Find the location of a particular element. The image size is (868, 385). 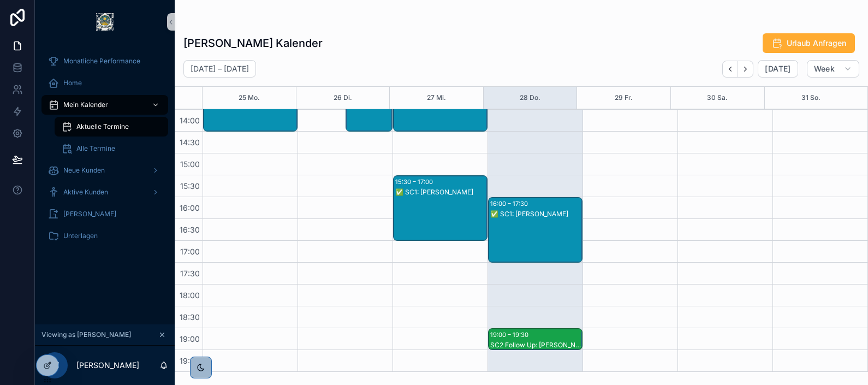

span: 15:30 is located at coordinates (190, 186).